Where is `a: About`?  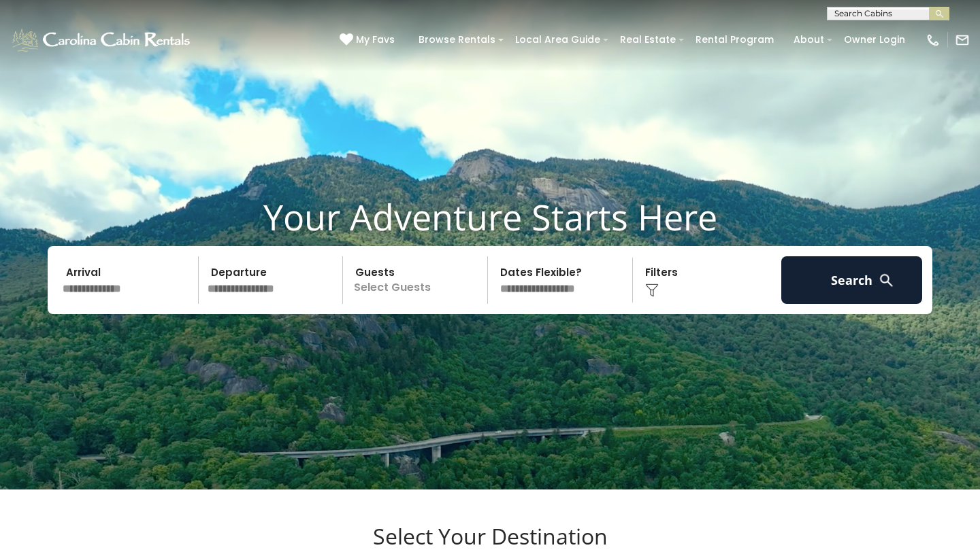 a: About is located at coordinates (809, 39).